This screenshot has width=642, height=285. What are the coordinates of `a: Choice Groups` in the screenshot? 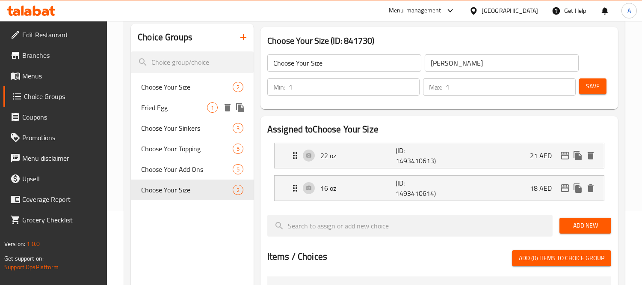 It's located at (55, 96).